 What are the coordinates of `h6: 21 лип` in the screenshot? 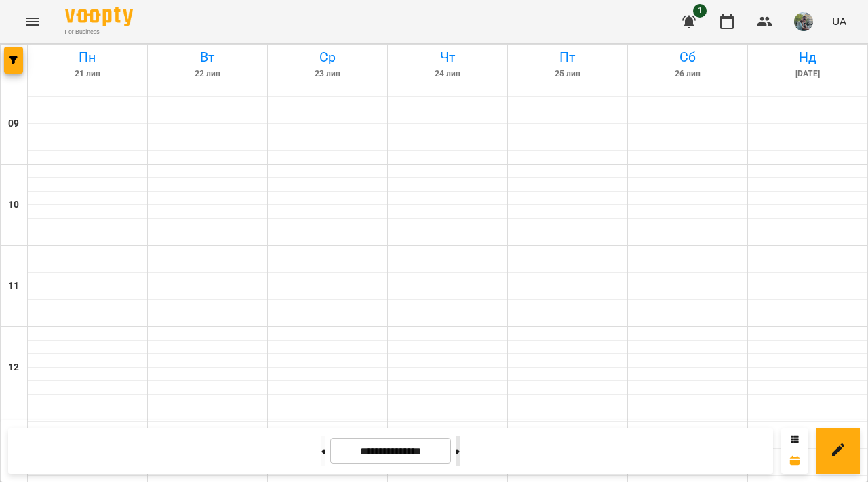 It's located at (87, 74).